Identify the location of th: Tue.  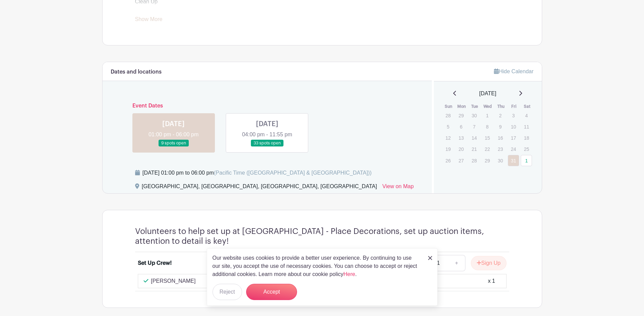
(475, 107).